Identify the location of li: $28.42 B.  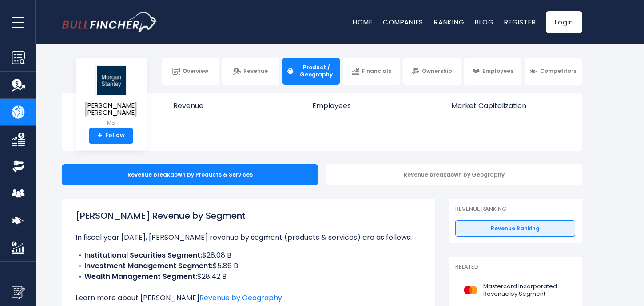
(249, 277).